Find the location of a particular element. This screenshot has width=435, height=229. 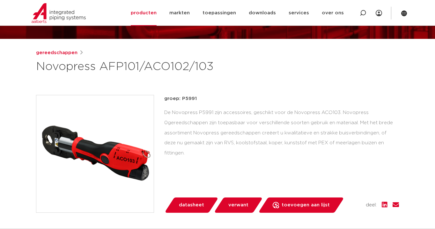

a: datasheet is located at coordinates (191, 205).